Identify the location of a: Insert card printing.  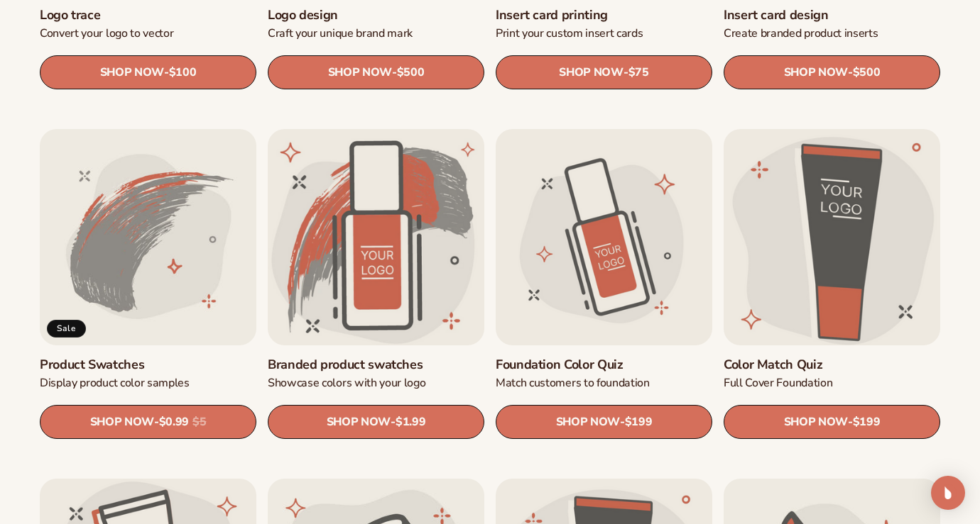
(604, 15).